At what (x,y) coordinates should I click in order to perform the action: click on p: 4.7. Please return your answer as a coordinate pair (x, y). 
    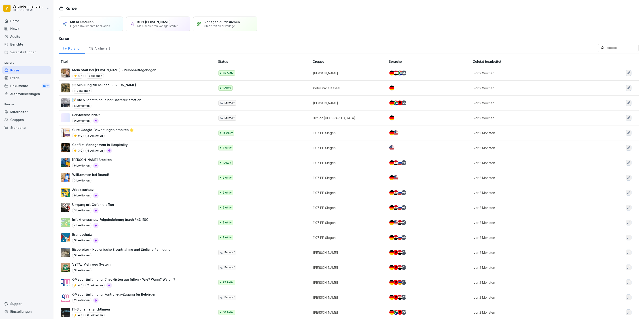
    Looking at the image, I should click on (80, 76).